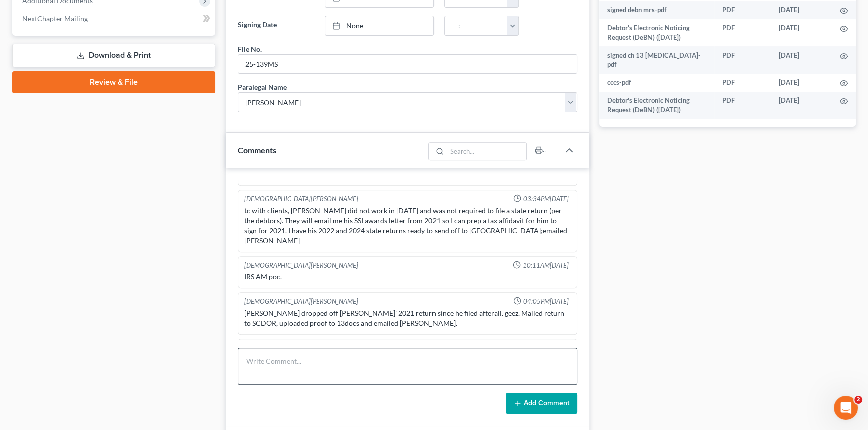 The height and width of the screenshot is (430, 868). Describe the element at coordinates (542, 404) in the screenshot. I see `button: Add Comment` at that location.